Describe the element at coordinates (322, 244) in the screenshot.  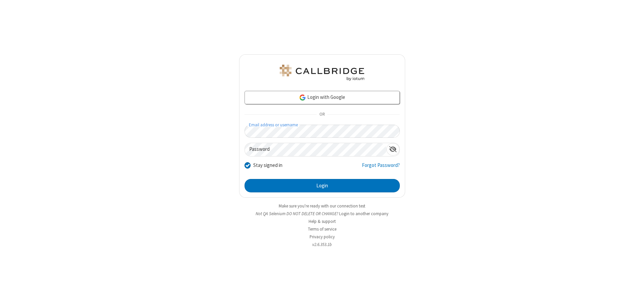
I see `li: v2.6.353.1b` at that location.